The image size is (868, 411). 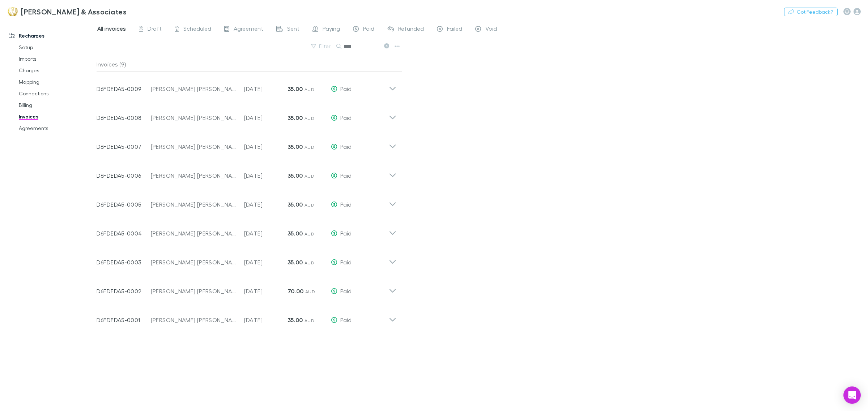 What do you see at coordinates (57, 105) in the screenshot?
I see `a: Billing` at bounding box center [57, 105].